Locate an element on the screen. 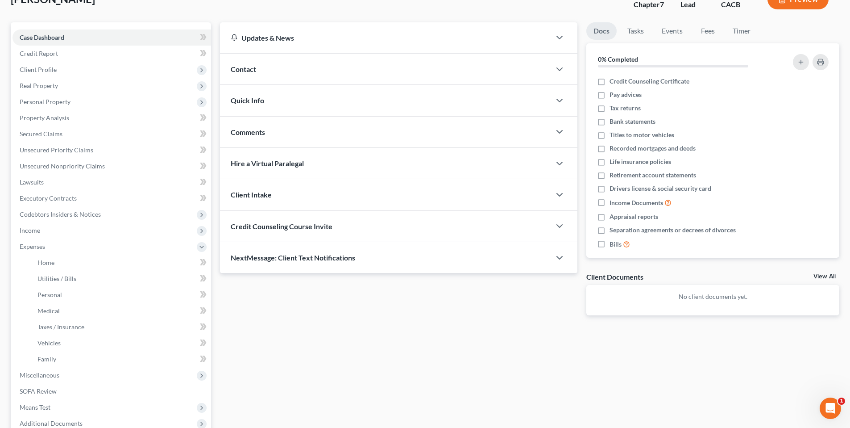  span: 1 is located at coordinates (842, 401).